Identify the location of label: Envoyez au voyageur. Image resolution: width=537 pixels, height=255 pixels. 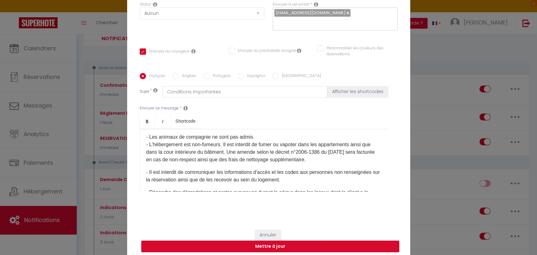
(168, 52).